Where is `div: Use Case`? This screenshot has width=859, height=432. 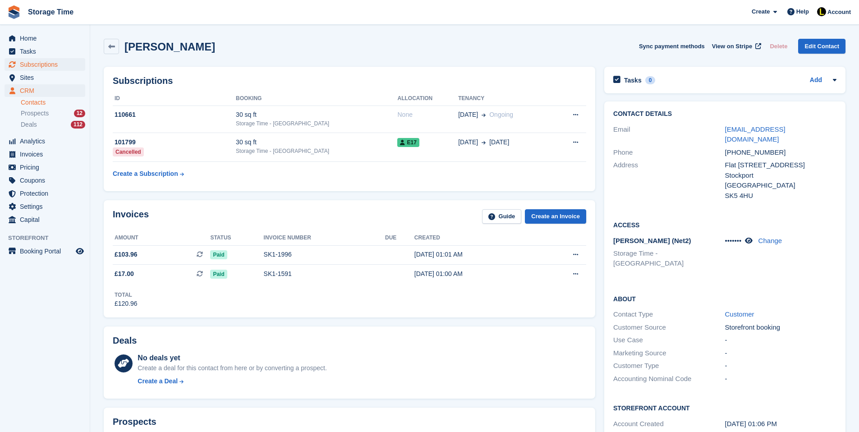
div: Use Case is located at coordinates (669, 340).